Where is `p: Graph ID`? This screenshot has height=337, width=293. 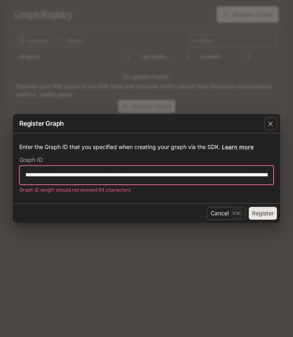 p: Graph ID is located at coordinates (31, 160).